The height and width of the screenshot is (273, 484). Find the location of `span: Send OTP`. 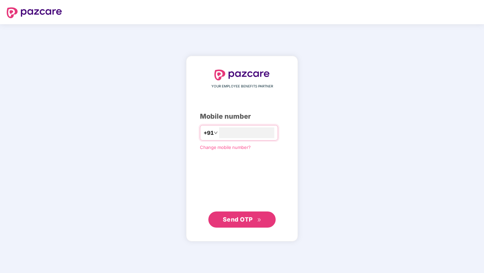

span: Send OTP is located at coordinates (238, 219).